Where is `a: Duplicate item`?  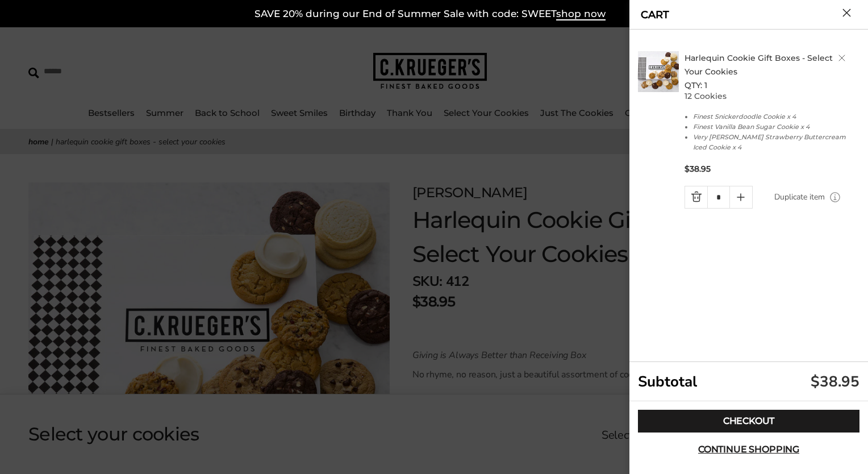 a: Duplicate item is located at coordinates (799, 197).